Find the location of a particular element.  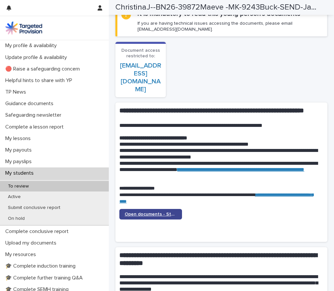

p: 🎓 Complete induction training is located at coordinates (41, 266).